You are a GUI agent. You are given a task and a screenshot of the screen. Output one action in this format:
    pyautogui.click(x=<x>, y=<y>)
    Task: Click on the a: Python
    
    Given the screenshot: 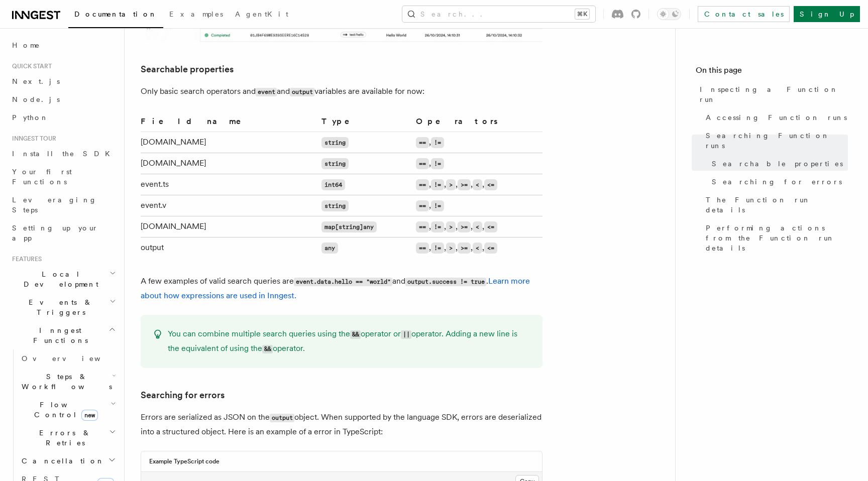 What is the action you would take?
    pyautogui.click(x=63, y=117)
    